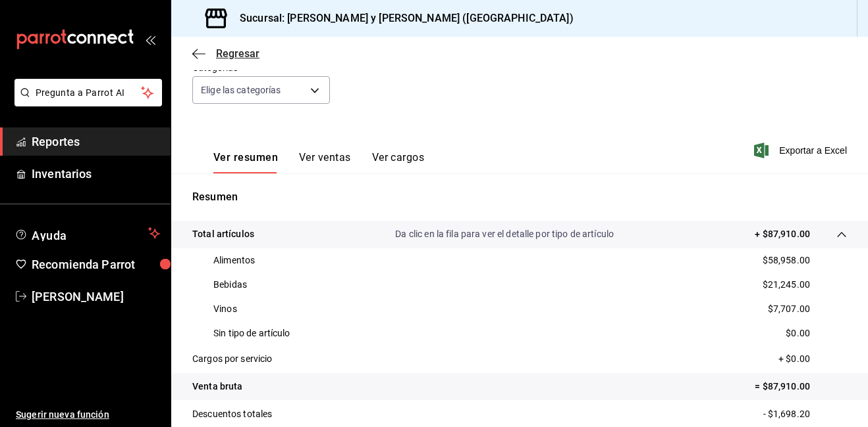 The image size is (868, 427). I want to click on p: + $0.00, so click(812, 359).